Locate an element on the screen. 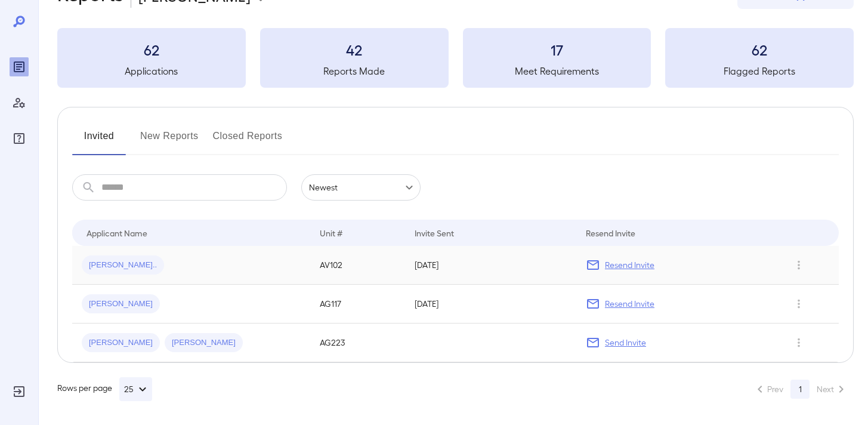  div: Reports is located at coordinates (19, 67).